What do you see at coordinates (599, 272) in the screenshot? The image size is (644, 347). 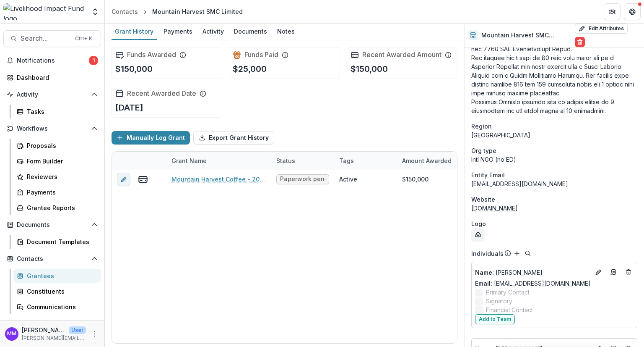 I see `button: Edit` at bounding box center [599, 272].